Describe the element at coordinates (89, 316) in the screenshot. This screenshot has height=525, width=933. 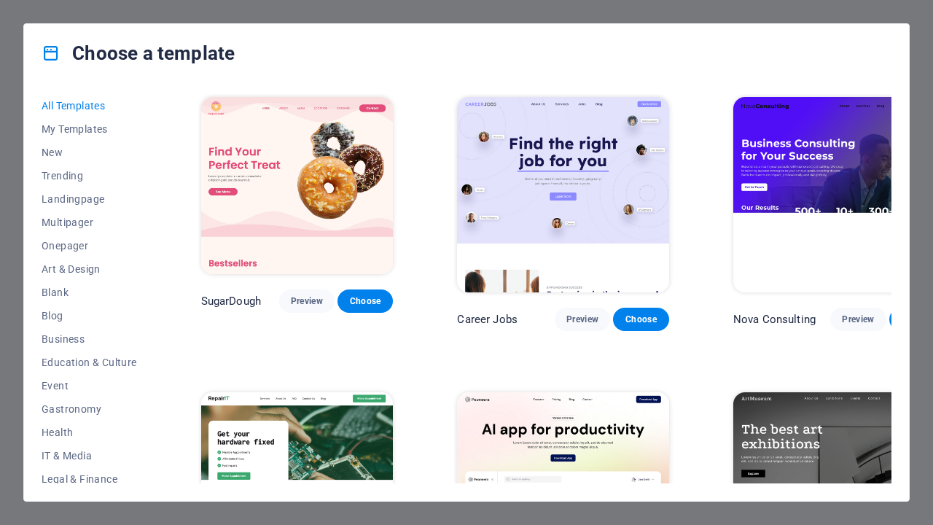
I see `button: Blog` at that location.